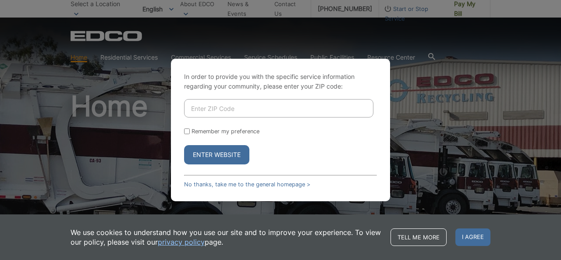  What do you see at coordinates (225, 131) in the screenshot?
I see `label: Remember my preference` at bounding box center [225, 131].